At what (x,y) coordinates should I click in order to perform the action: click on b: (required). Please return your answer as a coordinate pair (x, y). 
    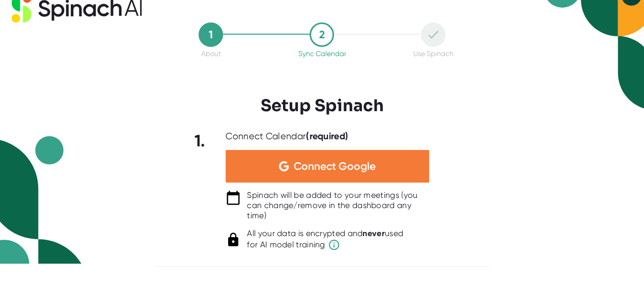
    Looking at the image, I should click on (327, 136).